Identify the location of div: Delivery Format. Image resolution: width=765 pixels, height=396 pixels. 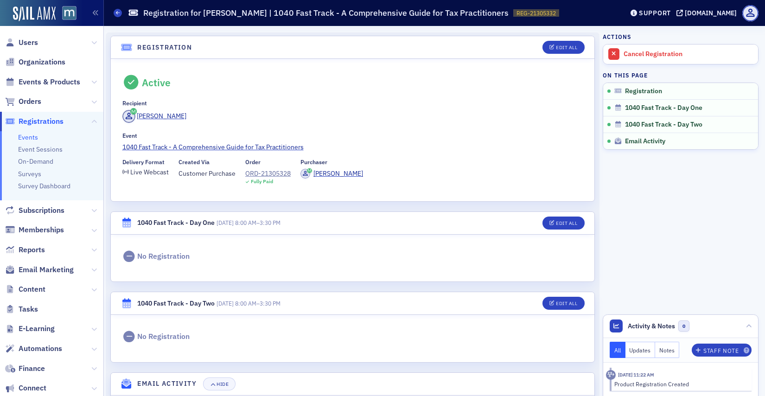
(143, 162).